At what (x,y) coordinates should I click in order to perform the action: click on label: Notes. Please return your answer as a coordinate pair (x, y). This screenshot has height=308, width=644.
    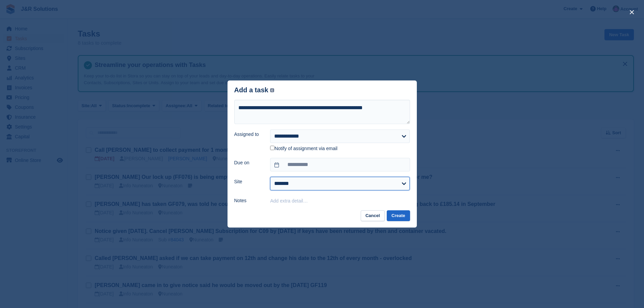
    Looking at the image, I should click on (248, 201).